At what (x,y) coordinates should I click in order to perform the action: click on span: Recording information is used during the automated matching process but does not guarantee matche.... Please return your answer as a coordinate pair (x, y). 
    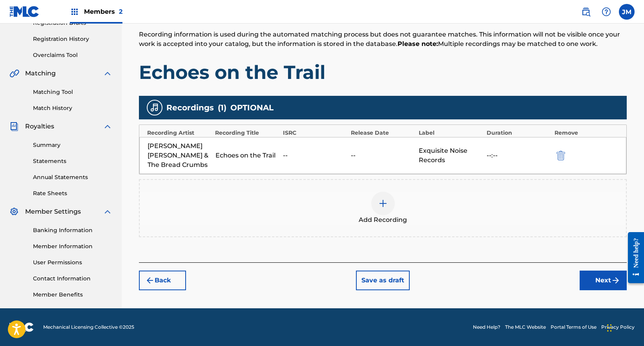
    Looking at the image, I should click on (379, 39).